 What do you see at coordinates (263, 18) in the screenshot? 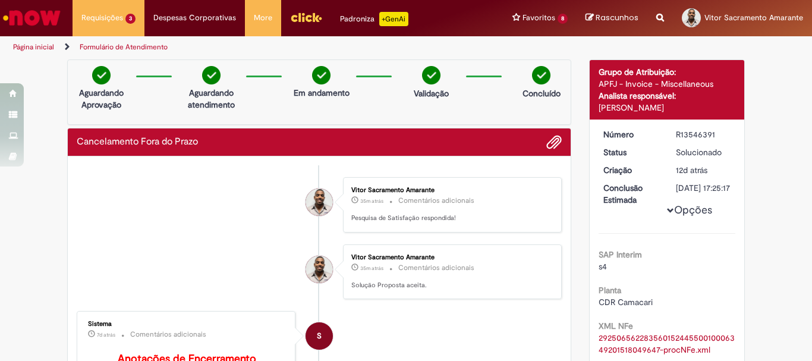
I see `span: More` at bounding box center [263, 18].